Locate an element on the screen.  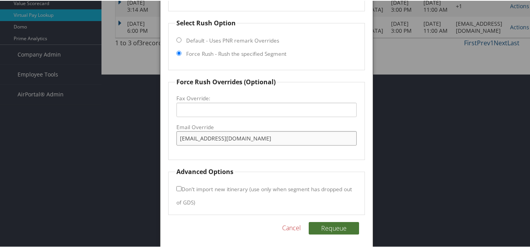
label: Email Override is located at coordinates (267, 127).